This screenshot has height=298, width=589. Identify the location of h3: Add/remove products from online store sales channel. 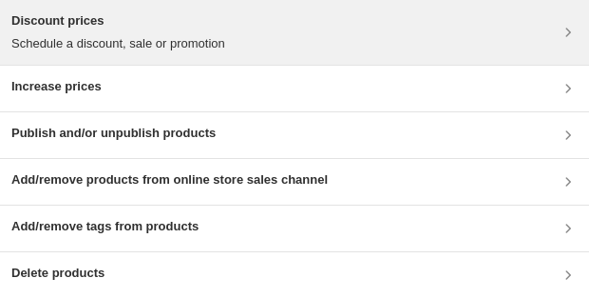
(169, 180).